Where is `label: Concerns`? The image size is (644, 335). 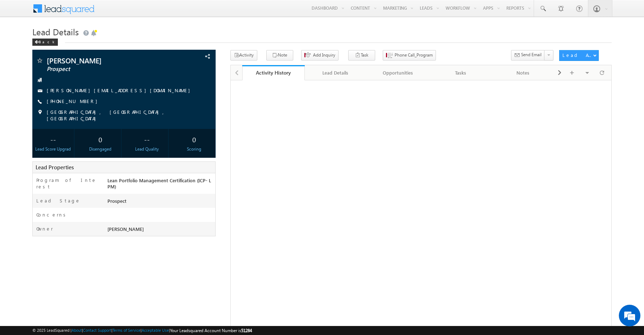 label: Concerns is located at coordinates (52, 215).